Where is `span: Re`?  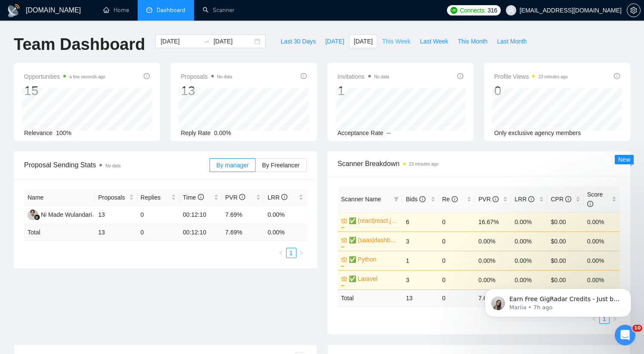 span: Re is located at coordinates (450, 199).